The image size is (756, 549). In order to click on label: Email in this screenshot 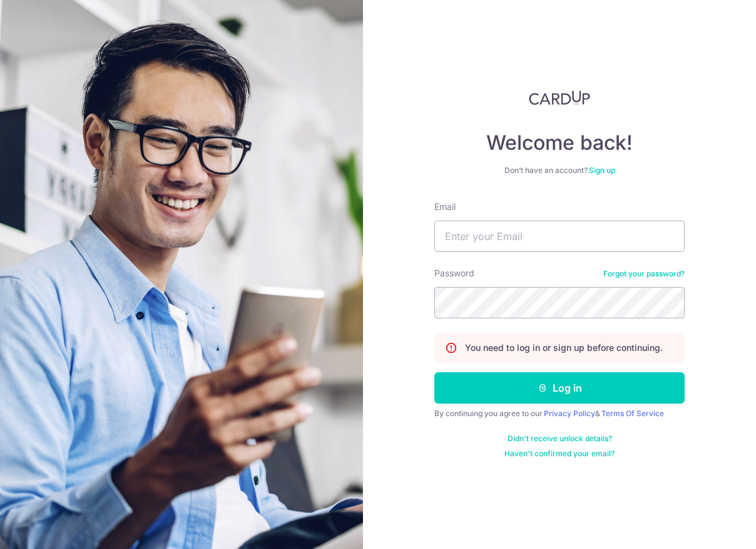, I will do `click(445, 207)`.